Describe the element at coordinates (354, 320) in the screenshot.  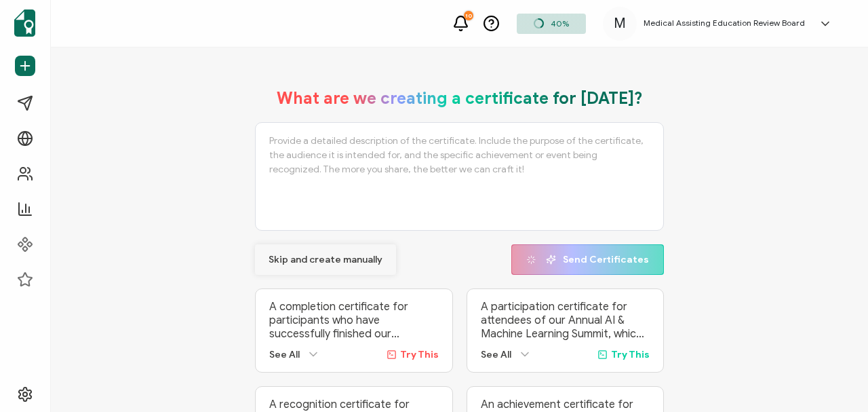
I see `p: A completion certificate for participants who have successfully finished our ‘Advanced Digital Ma...` at that location.